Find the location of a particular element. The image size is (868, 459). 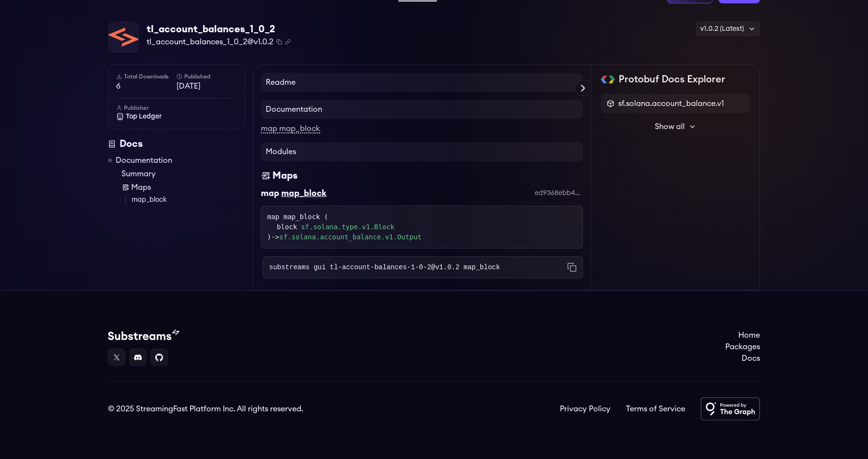

a: Documentation is located at coordinates (144, 161).